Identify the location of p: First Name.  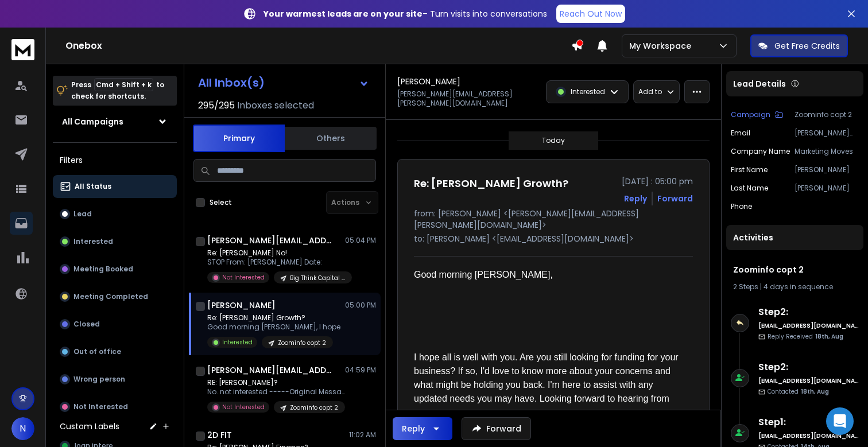
(749, 170).